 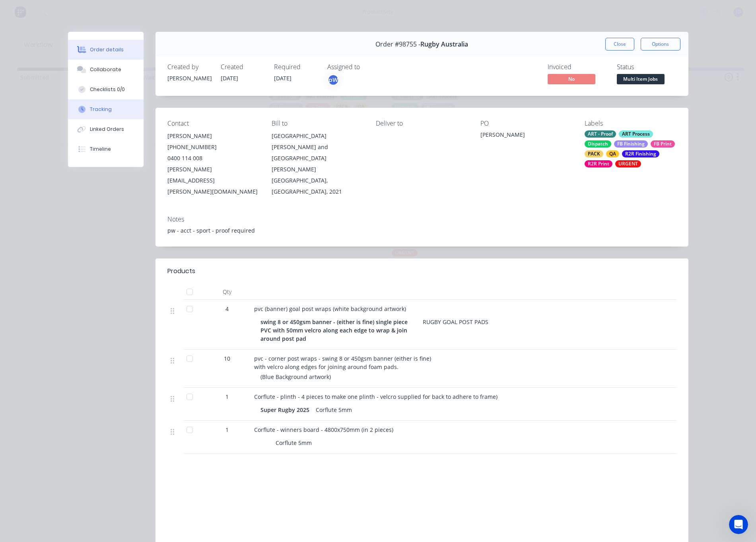 I want to click on button: Timeline, so click(x=105, y=149).